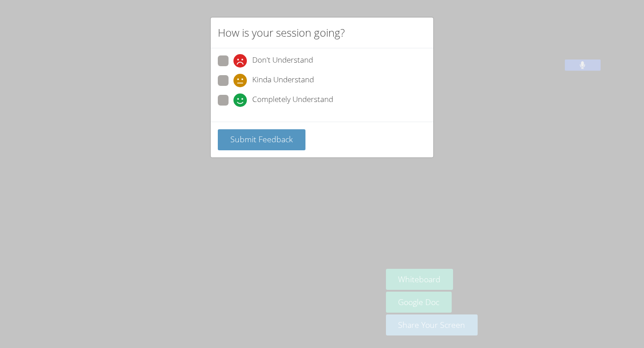 The image size is (644, 348). I want to click on h2: How is your session going?, so click(281, 33).